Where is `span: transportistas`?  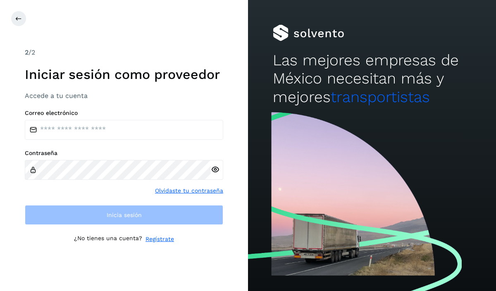
span: transportistas is located at coordinates (380, 97).